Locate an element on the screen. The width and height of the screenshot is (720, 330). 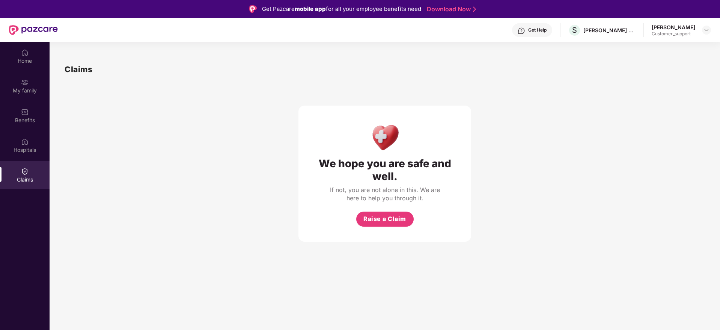
span: Raise a Claim is located at coordinates (385, 218).